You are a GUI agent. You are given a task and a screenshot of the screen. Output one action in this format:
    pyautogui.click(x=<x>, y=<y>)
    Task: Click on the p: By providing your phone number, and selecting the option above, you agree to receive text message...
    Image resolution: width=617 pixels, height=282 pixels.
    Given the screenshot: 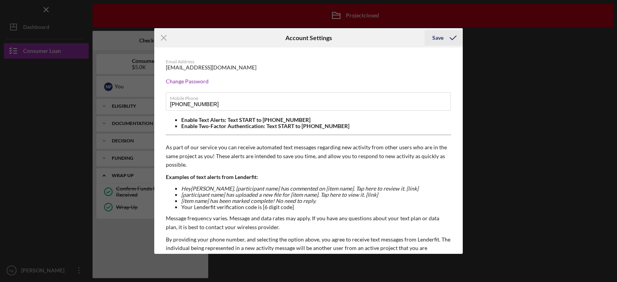 What is the action you would take?
    pyautogui.click(x=309, y=248)
    